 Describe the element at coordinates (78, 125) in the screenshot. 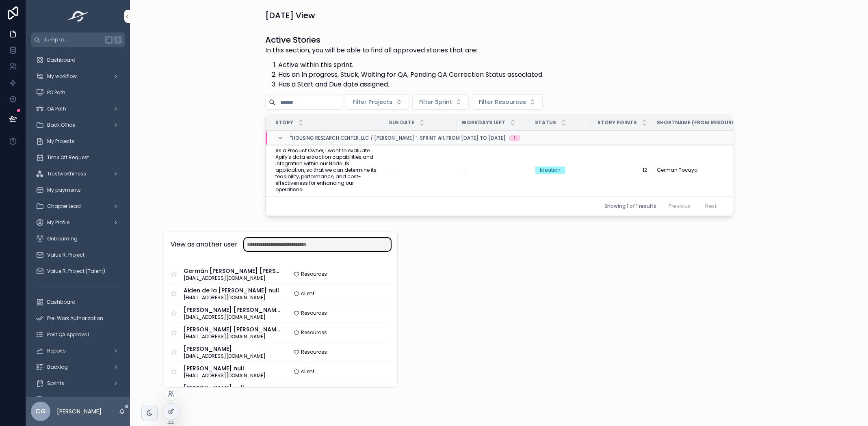

I see `a: Back Office` at that location.